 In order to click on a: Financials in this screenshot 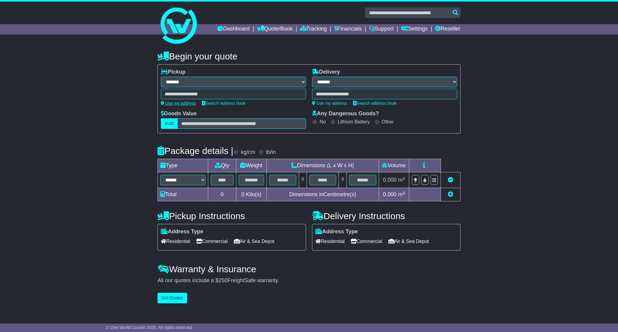, I will do `click(348, 29)`.